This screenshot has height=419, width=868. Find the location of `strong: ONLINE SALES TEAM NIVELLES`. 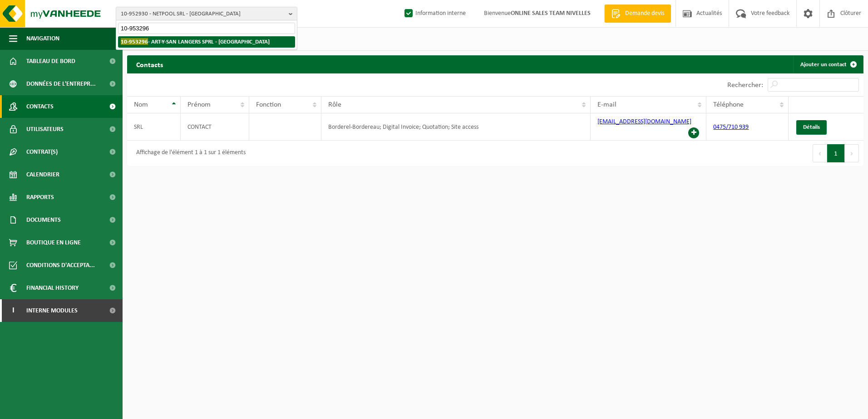

strong: ONLINE SALES TEAM NIVELLES is located at coordinates (551, 13).